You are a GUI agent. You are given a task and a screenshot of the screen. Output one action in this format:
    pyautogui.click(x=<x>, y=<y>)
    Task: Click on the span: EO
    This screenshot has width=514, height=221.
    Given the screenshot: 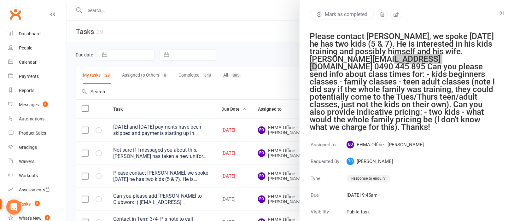 What is the action you would take?
    pyautogui.click(x=350, y=145)
    